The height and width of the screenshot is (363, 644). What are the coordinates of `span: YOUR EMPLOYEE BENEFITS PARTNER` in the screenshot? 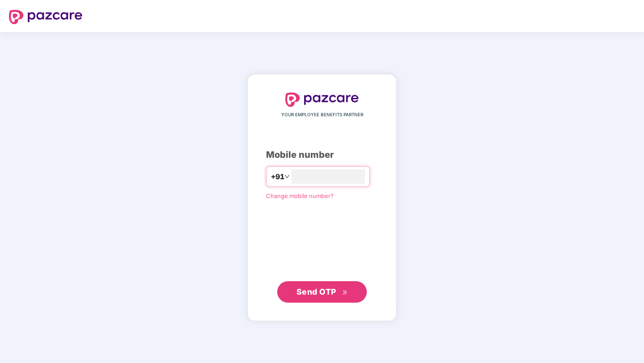 It's located at (322, 115).